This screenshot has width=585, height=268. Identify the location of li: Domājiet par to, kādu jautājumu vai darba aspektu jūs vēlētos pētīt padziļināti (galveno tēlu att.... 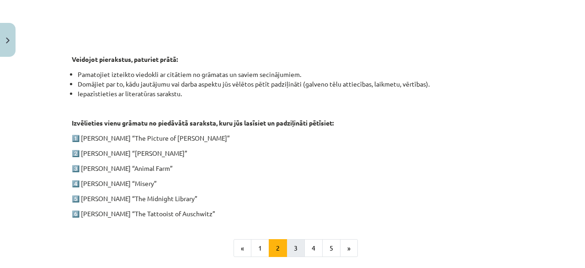
(295, 84).